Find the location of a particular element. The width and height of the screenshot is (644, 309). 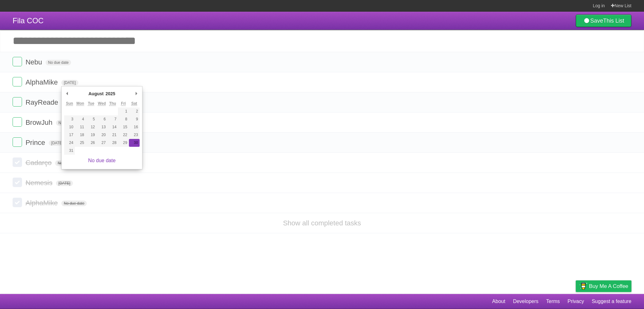

b: This List is located at coordinates (613, 21).